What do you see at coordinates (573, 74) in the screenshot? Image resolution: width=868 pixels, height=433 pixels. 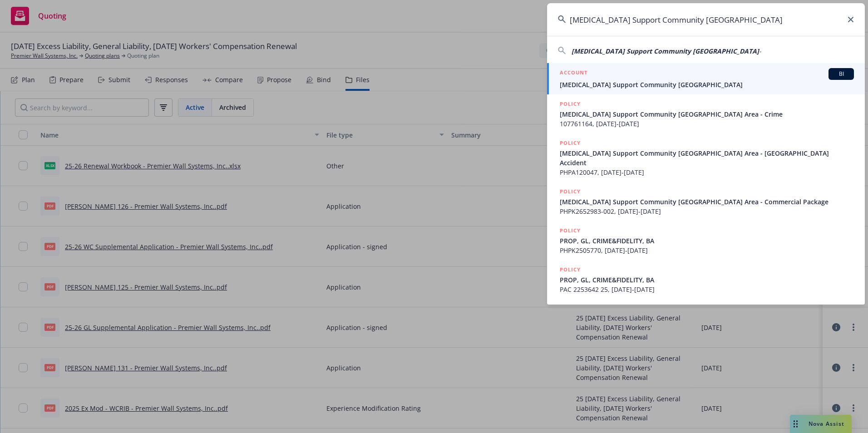 I see `h5: ACCOUNT` at bounding box center [573, 74].